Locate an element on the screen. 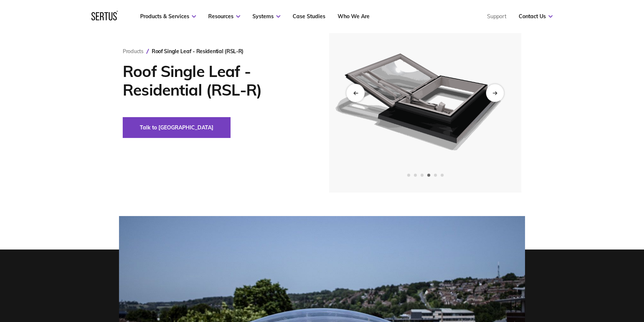 The height and width of the screenshot is (322, 644). div: Виджет чата is located at coordinates (577, 279).